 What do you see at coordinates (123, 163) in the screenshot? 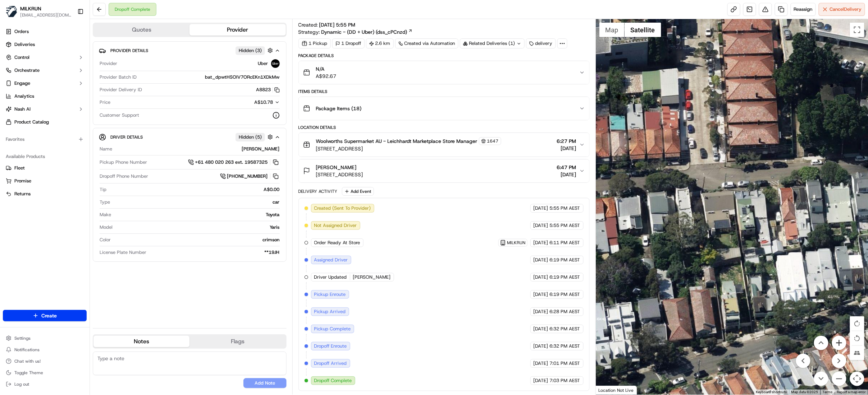
I see `span: Pickup Phone Number` at bounding box center [123, 163].